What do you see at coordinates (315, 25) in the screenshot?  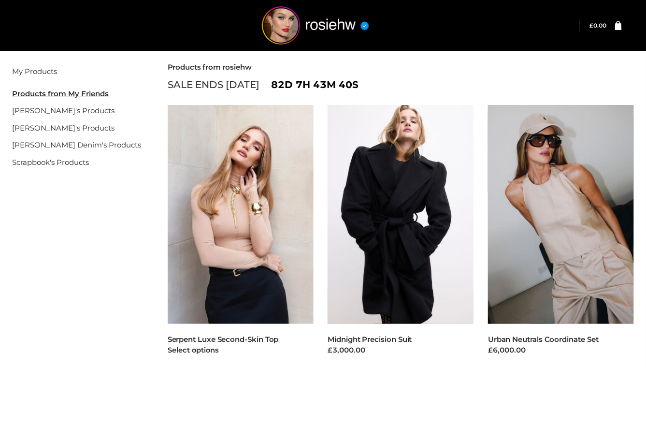 I see `a: rosiehw` at bounding box center [315, 25].